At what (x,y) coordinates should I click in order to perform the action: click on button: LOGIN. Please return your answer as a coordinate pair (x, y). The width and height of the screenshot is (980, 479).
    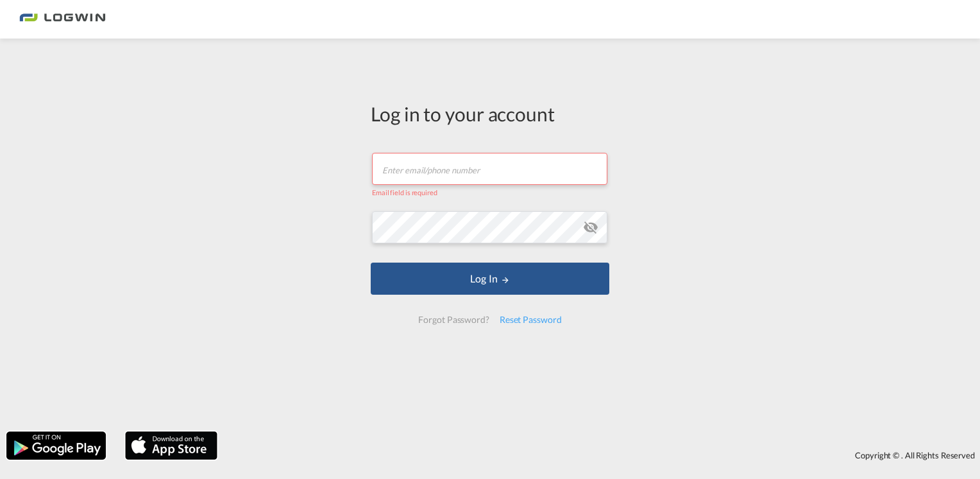
    Looking at the image, I should click on (490, 278).